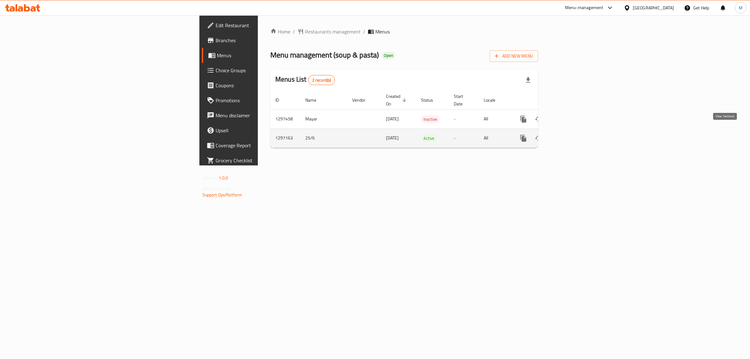 The width and height of the screenshot is (750, 359). Describe the element at coordinates (268, 115) in the screenshot. I see `span: Menu disclaimer` at that location.